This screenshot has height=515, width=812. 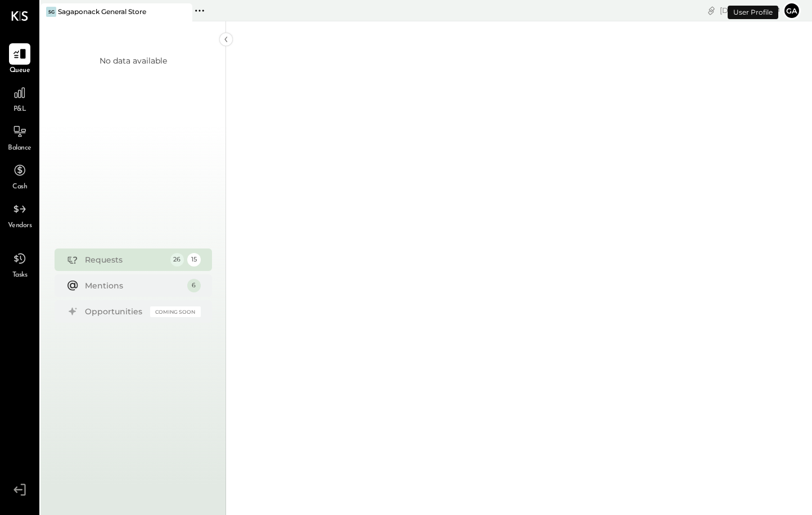 I want to click on a: Vendors, so click(x=20, y=215).